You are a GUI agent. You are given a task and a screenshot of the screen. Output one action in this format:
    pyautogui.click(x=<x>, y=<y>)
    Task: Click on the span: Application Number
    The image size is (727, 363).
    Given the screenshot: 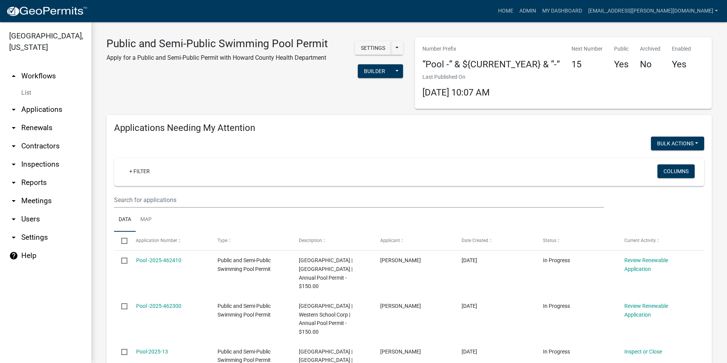 What is the action you would take?
    pyautogui.click(x=157, y=240)
    